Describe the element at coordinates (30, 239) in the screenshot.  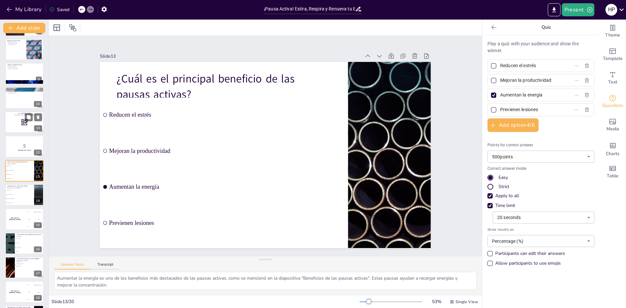
I see `span: Cada 30 minutos` at that location.